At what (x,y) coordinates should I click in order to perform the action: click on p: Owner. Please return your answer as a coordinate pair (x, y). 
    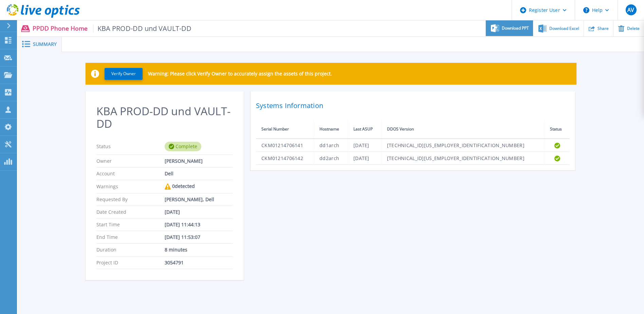
    Looking at the image, I should click on (131, 161).